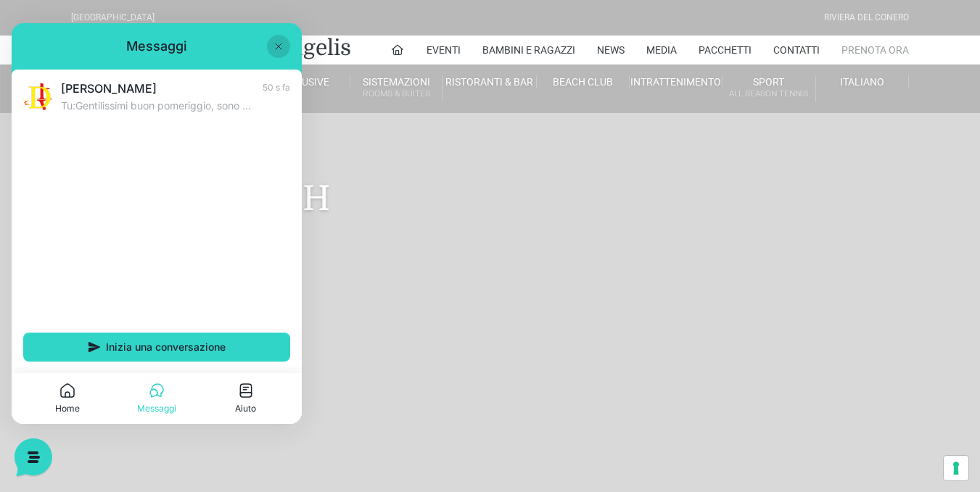  I want to click on a: Media, so click(662, 50).